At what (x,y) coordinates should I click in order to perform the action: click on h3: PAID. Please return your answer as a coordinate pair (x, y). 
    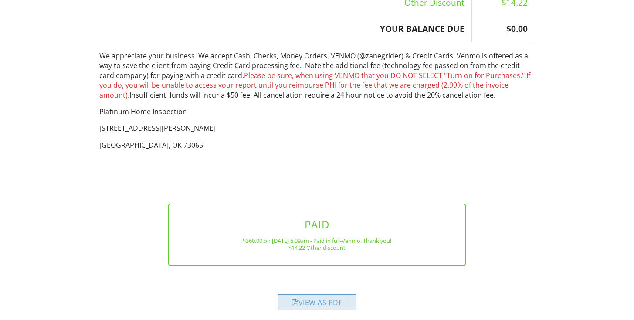
    Looking at the image, I should click on (317, 224).